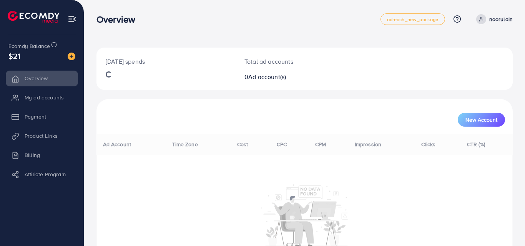 The width and height of the screenshot is (525, 246). I want to click on a: adreach_new_package, so click(413, 19).